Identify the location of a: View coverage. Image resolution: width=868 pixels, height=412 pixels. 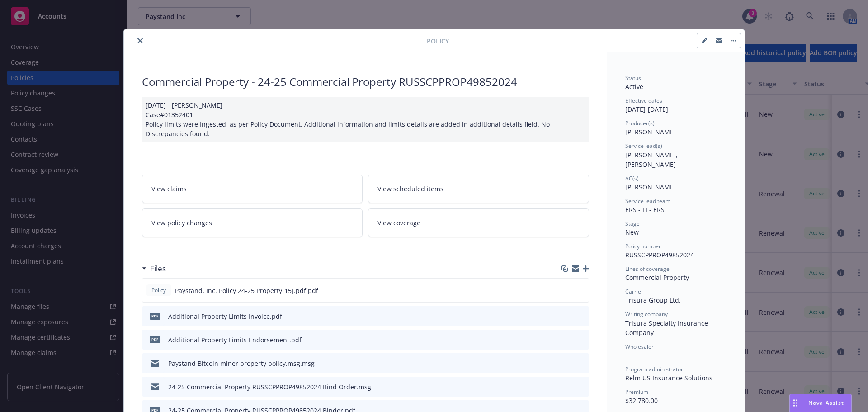
(478, 223).